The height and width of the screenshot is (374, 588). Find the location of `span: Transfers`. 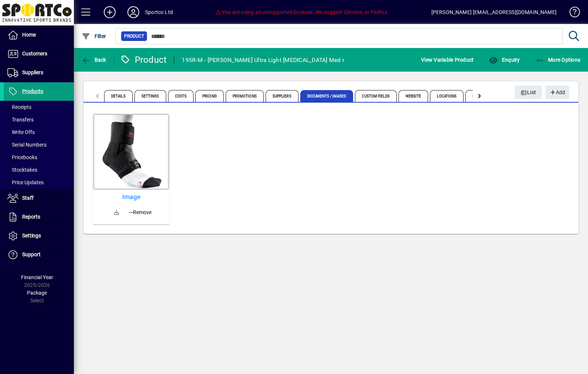

span: Transfers is located at coordinates (20, 120).